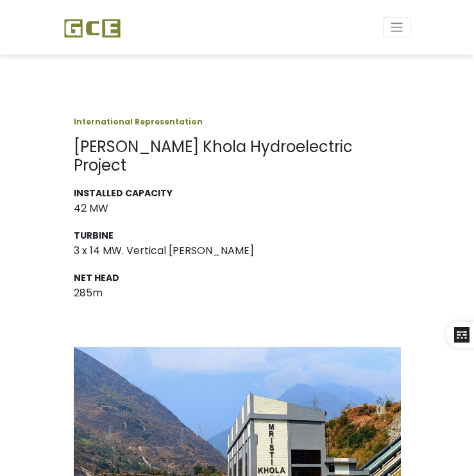  What do you see at coordinates (237, 277) in the screenshot?
I see `h3: NET HEAD` at bounding box center [237, 277].